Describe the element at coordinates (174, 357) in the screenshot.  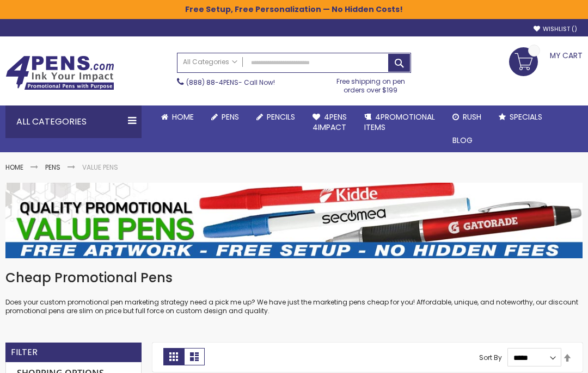
I see `strong: Grid` at that location.